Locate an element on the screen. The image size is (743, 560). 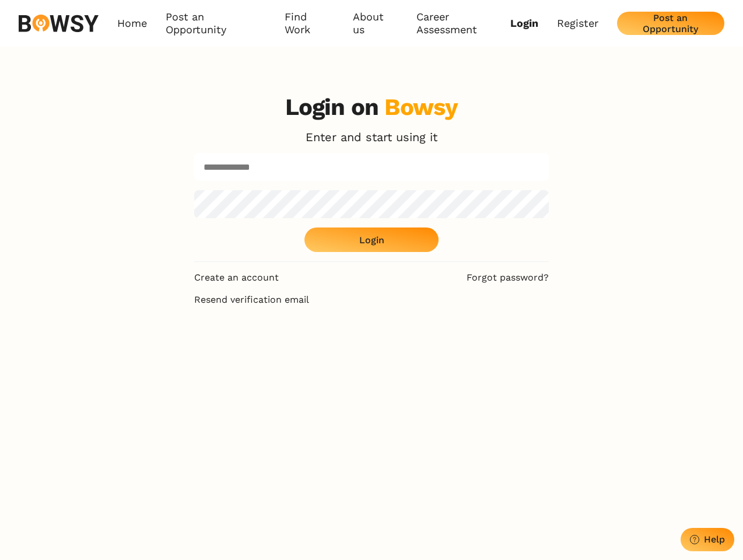
a: Home is located at coordinates (132, 23).